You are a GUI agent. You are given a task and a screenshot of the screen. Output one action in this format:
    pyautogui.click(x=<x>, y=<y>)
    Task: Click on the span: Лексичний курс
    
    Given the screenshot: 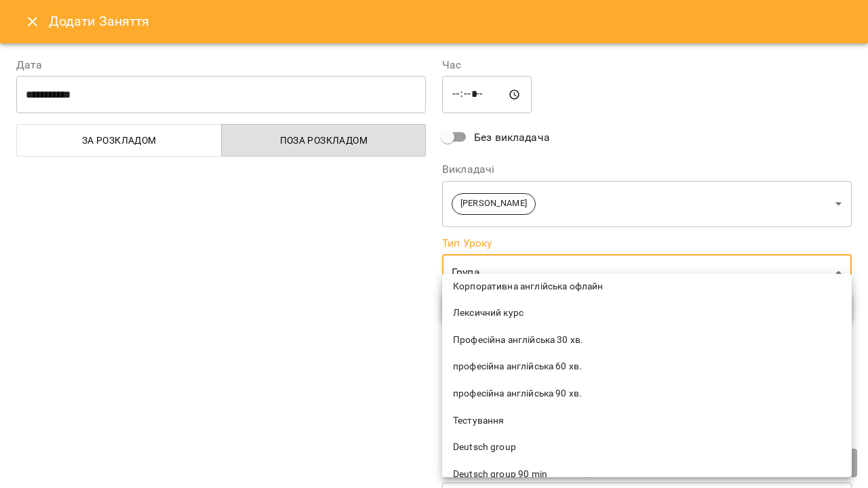 What is the action you would take?
    pyautogui.click(x=647, y=313)
    